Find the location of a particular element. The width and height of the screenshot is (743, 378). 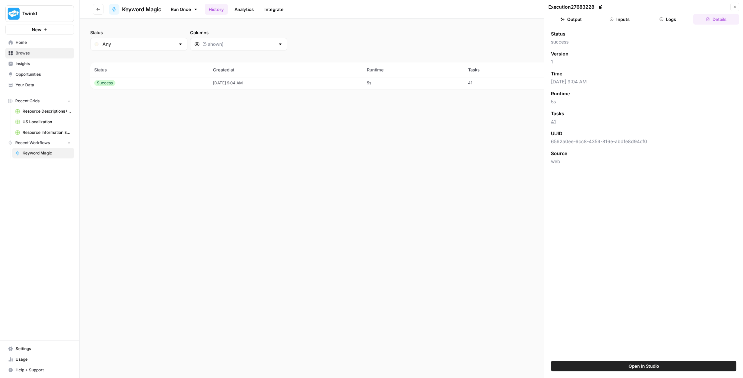

span: Your Data is located at coordinates (43, 85).